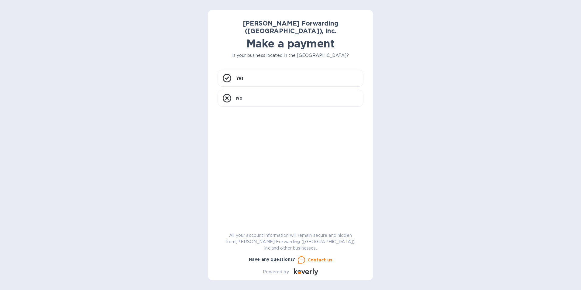 The height and width of the screenshot is (290, 581). Describe the element at coordinates (240, 78) in the screenshot. I see `p: Yes` at that location.